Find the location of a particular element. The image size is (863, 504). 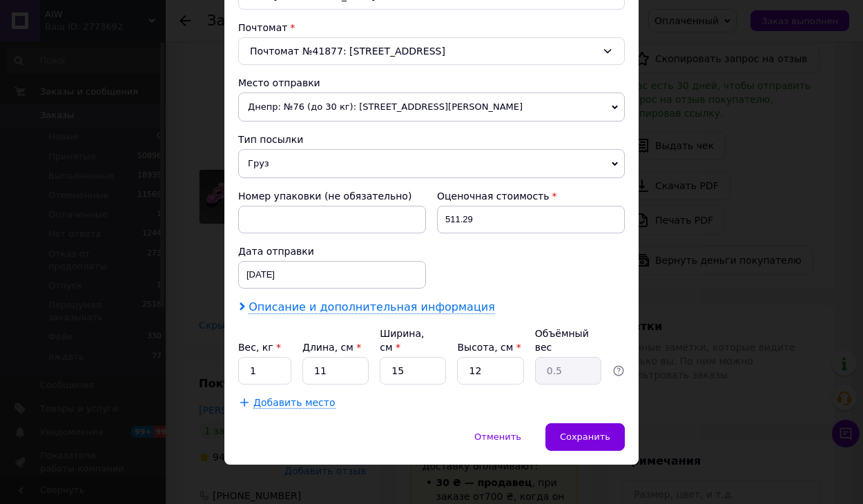

div: Объёмный вес is located at coordinates (568, 340).